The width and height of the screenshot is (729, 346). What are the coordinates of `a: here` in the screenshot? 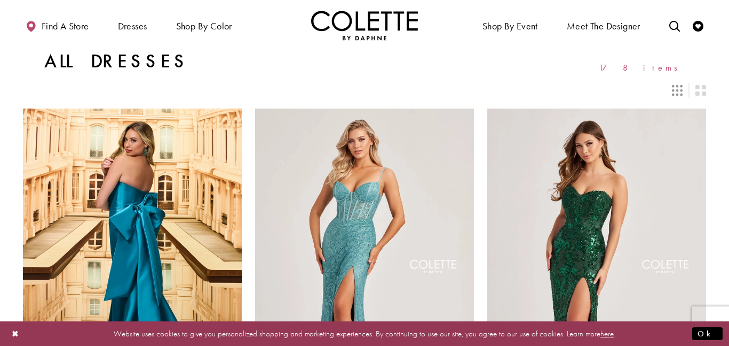 It's located at (607, 333).